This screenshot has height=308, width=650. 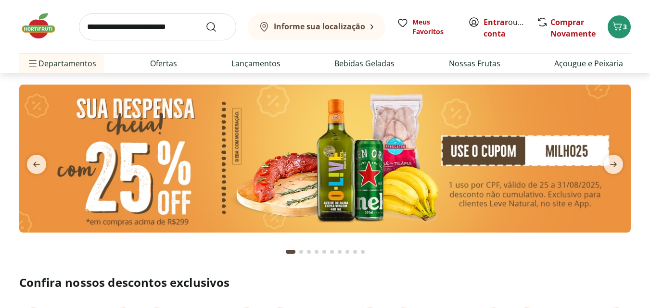 What do you see at coordinates (573, 28) in the screenshot?
I see `a: Comprar Novamente` at bounding box center [573, 28].